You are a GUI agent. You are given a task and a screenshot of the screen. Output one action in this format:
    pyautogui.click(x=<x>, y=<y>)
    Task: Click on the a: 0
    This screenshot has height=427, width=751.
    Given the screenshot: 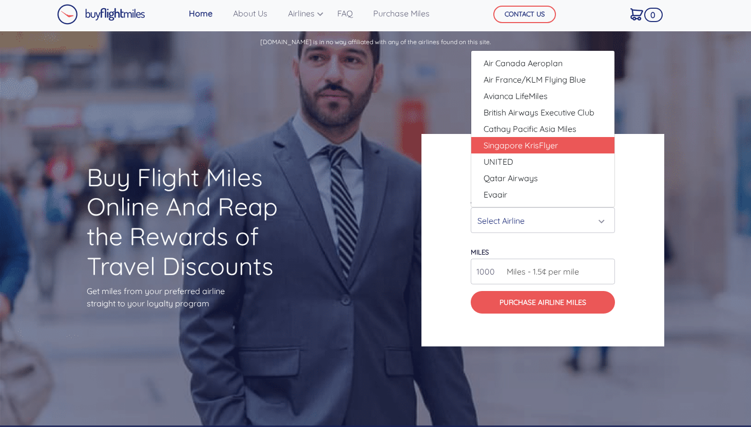 What is the action you would take?
    pyautogui.click(x=636, y=14)
    